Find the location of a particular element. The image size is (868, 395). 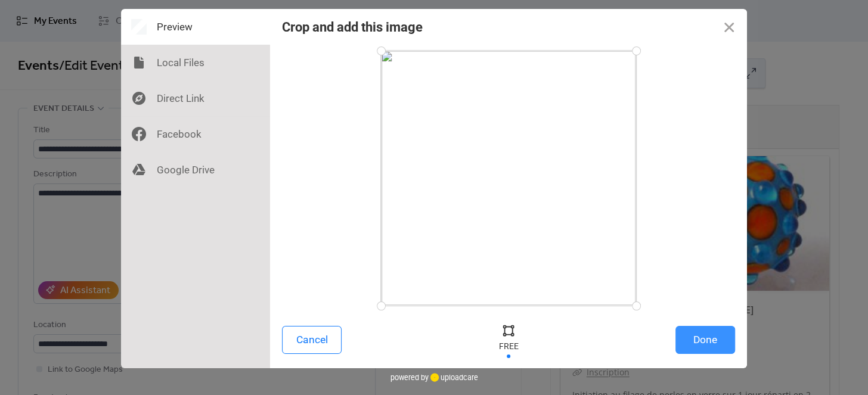

div: Preview is located at coordinates (196, 27).